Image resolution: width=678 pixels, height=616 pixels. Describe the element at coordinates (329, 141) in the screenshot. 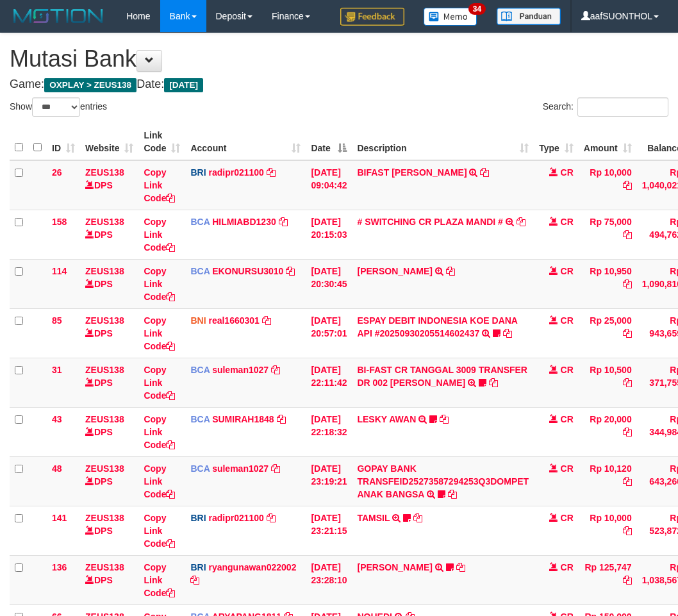

I see `th: Date: activate to sort column descending` at that location.